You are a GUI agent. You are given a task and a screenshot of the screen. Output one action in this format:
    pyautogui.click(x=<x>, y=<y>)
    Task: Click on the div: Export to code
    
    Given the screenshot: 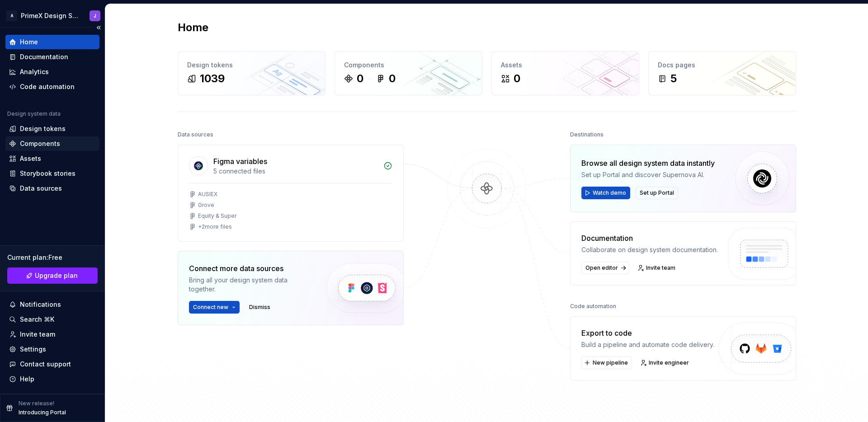 What is the action you would take?
    pyautogui.click(x=648, y=333)
    